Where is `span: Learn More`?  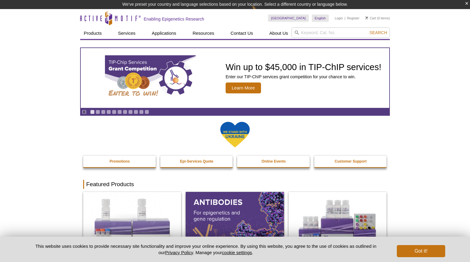
span: Learn More is located at coordinates (243, 88).